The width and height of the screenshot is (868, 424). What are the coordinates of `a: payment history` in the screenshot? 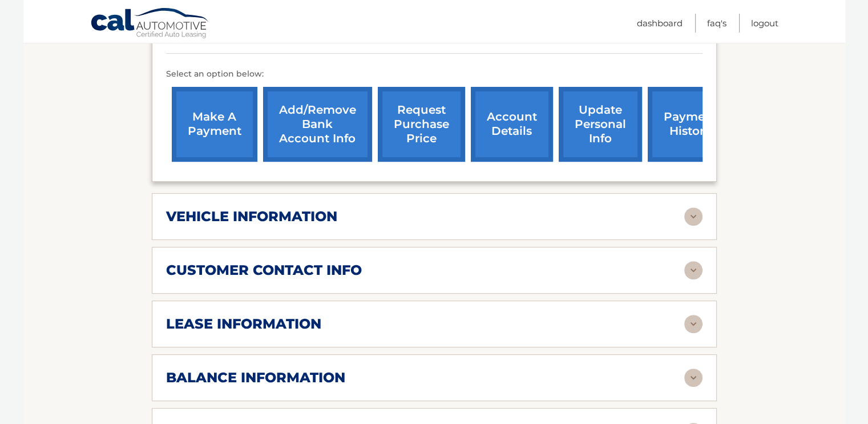 It's located at (690, 124).